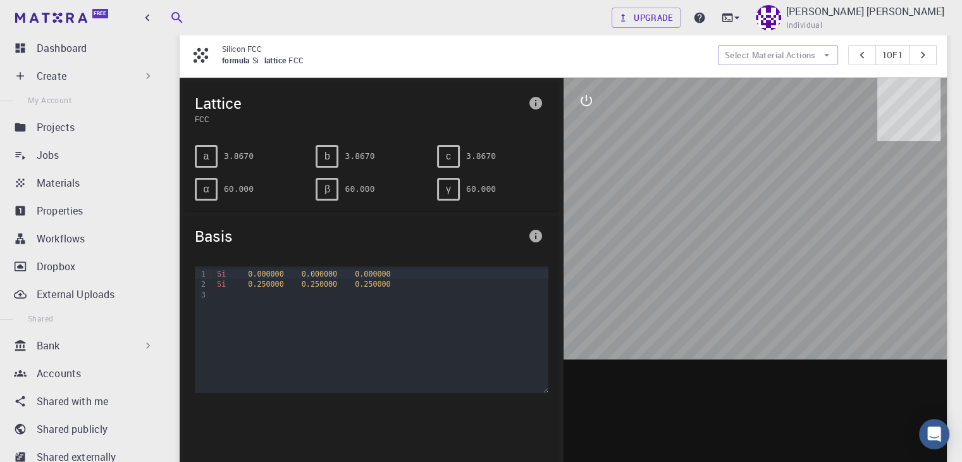 The image size is (962, 462). What do you see at coordinates (237, 60) in the screenshot?
I see `span: formula` at bounding box center [237, 60].